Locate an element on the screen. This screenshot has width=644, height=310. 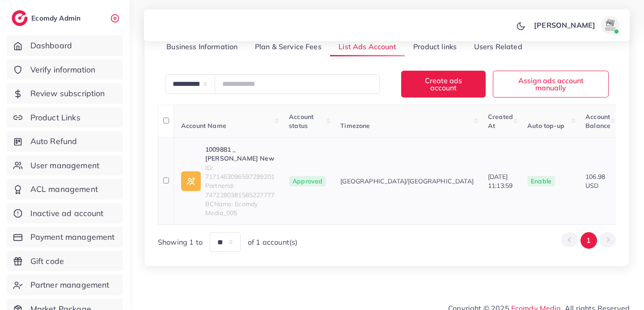
span: Account status is located at coordinates (301, 121).